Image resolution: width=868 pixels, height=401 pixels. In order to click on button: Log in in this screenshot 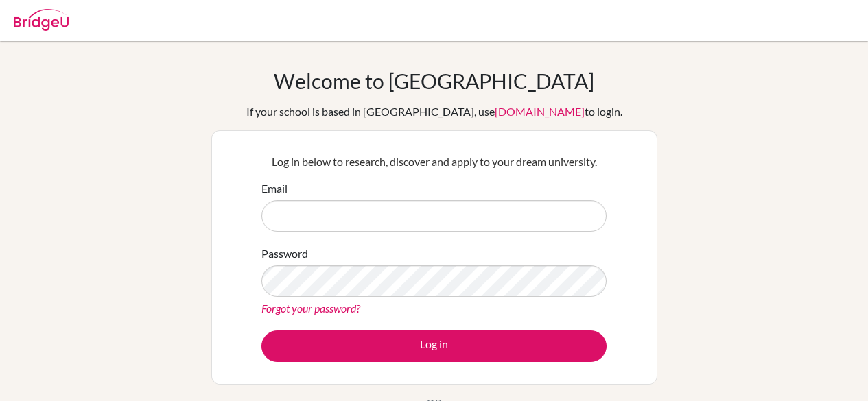, I will do `click(434, 347)`.